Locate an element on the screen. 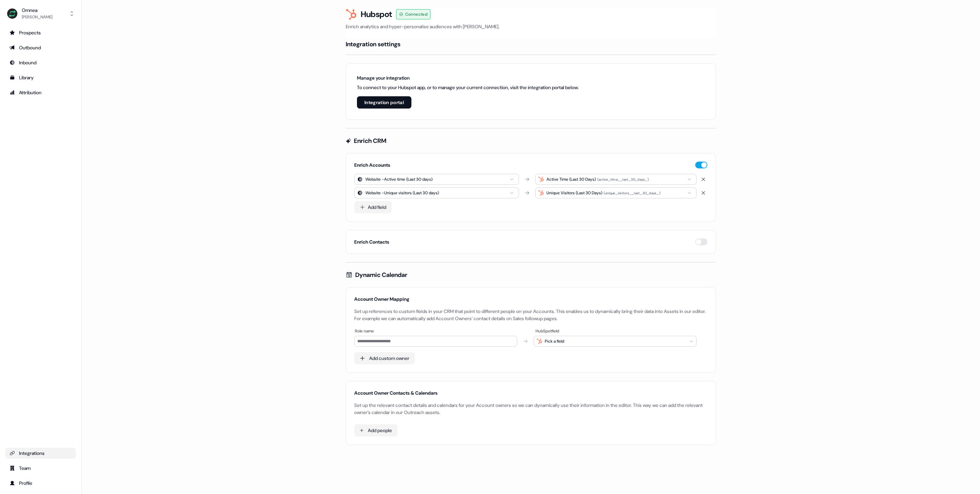 The width and height of the screenshot is (980, 494). button: Integration portal is located at coordinates (384, 103).